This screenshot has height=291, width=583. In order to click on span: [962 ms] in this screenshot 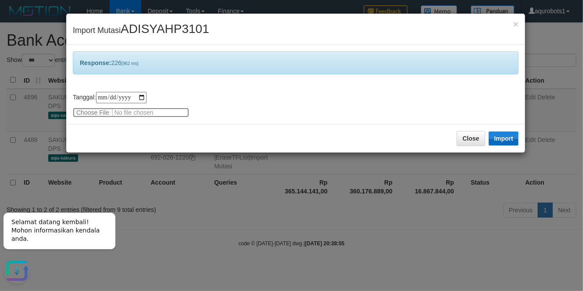, I will do `click(130, 63)`.